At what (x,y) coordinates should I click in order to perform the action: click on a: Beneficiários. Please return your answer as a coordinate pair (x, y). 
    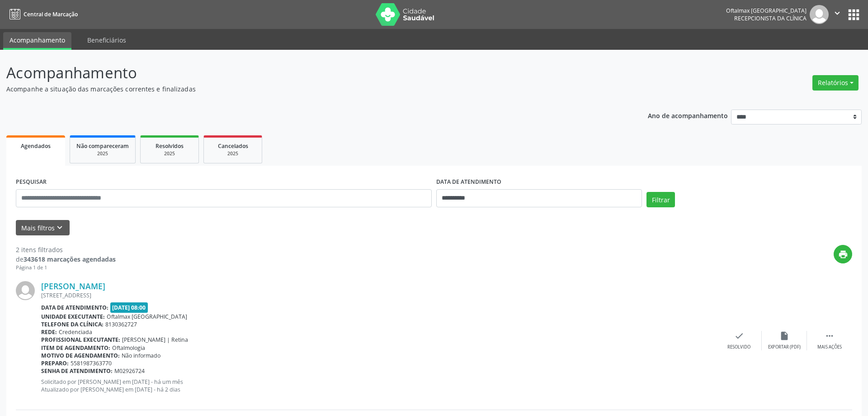
    Looking at the image, I should click on (107, 40).